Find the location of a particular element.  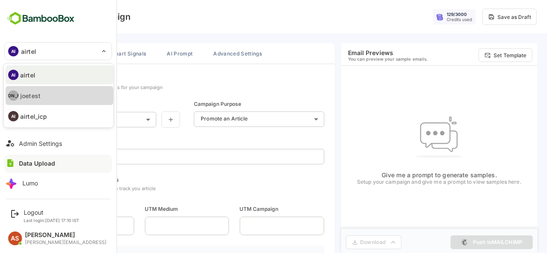

div: 129 / 3000 is located at coordinates (426, 14).